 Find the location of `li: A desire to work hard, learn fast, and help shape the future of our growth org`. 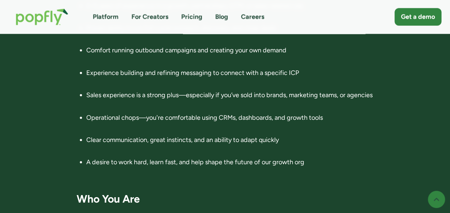

li: A desire to work hard, learn fast, and help shape the future of our growth org is located at coordinates (230, 167).